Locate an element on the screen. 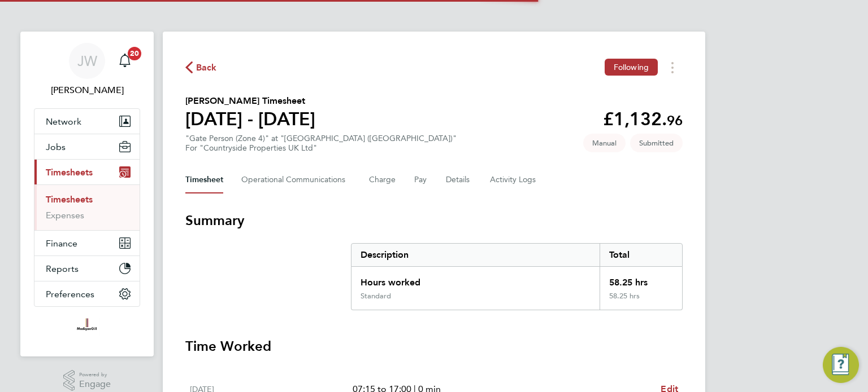  img: madigangill-logo-retina.png is located at coordinates (86, 327).